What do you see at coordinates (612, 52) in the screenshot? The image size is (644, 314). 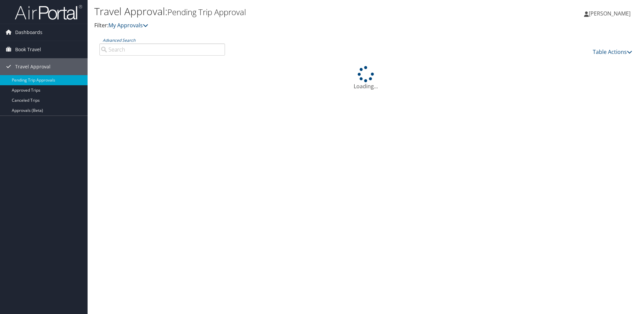 I see `a: Table Actions` at bounding box center [612, 52].